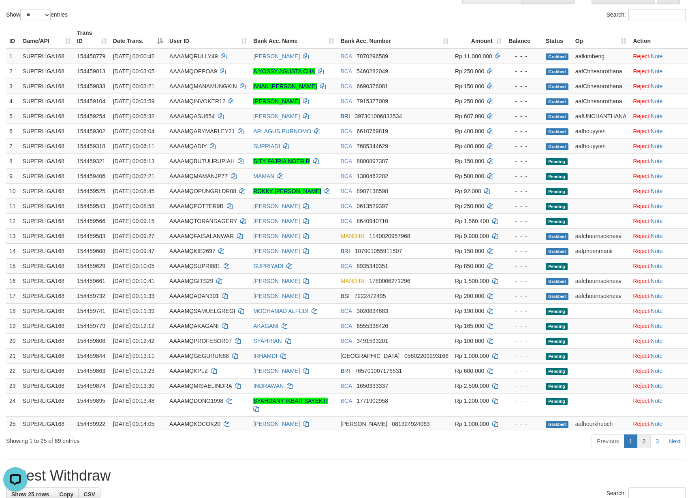 This screenshot has width=692, height=498. Describe the element at coordinates (372, 191) in the screenshot. I see `span: Copy 8907138598 to clipboard` at that location.